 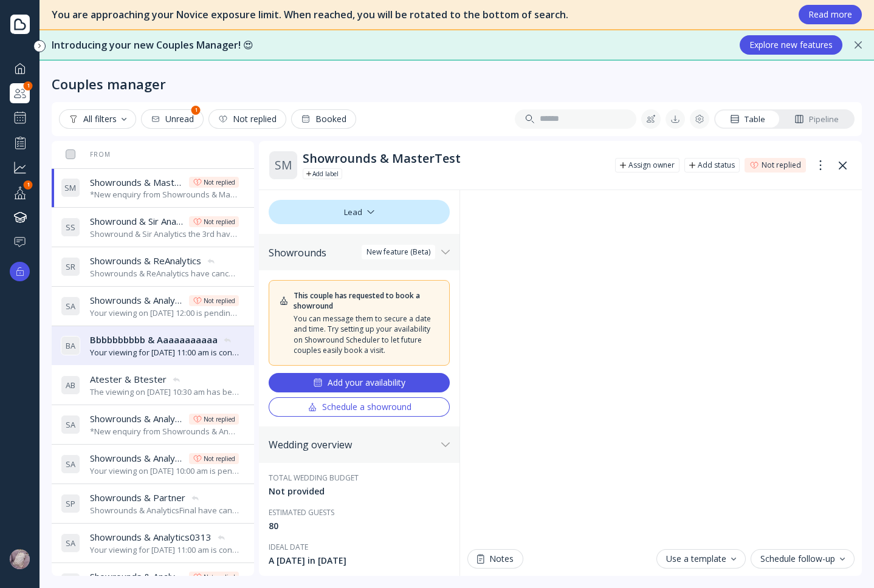 What do you see at coordinates (359, 407) in the screenshot?
I see `button: Schedule a showround` at bounding box center [359, 407].